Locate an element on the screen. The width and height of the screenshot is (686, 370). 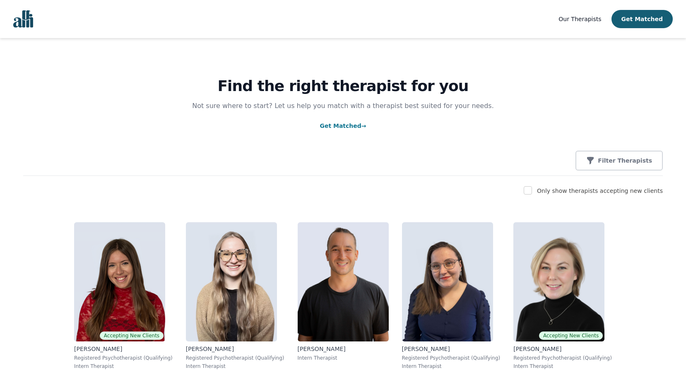
p: Not sure where to start? Let us help you match with a therapist best suited for your needs. is located at coordinates (343, 106).